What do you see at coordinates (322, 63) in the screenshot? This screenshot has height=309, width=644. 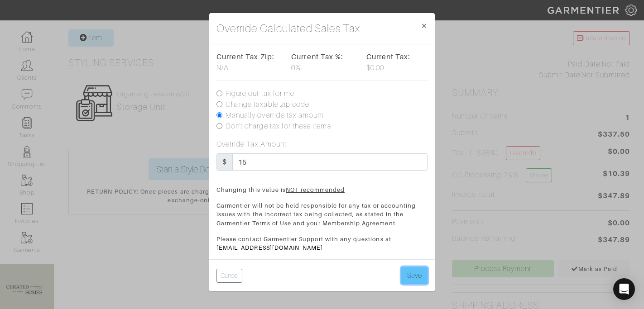 I see `div: 0%` at bounding box center [322, 63].